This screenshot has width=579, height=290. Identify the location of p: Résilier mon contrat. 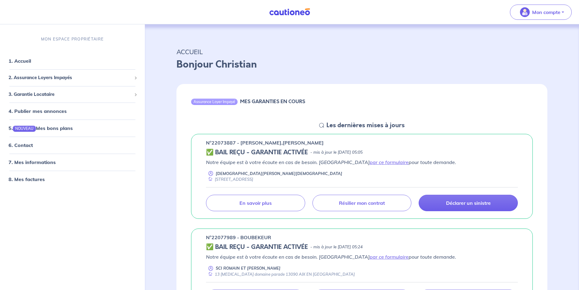
(361, 203).